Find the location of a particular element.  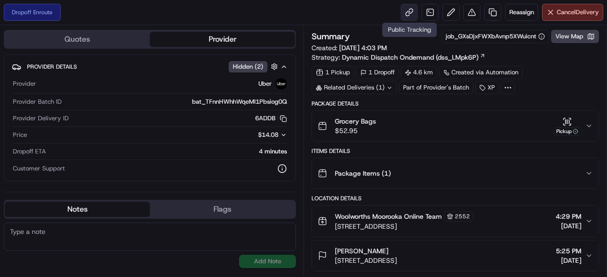

span: Uber is located at coordinates (265, 84).